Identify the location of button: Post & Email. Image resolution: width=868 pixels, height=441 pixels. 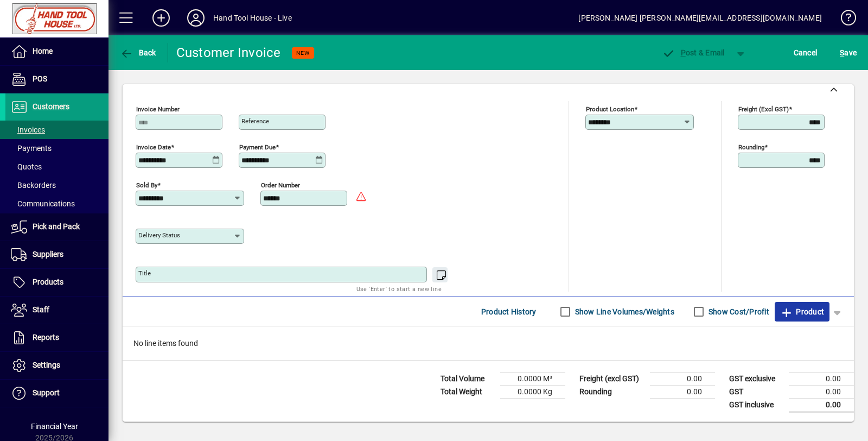
(693, 53).